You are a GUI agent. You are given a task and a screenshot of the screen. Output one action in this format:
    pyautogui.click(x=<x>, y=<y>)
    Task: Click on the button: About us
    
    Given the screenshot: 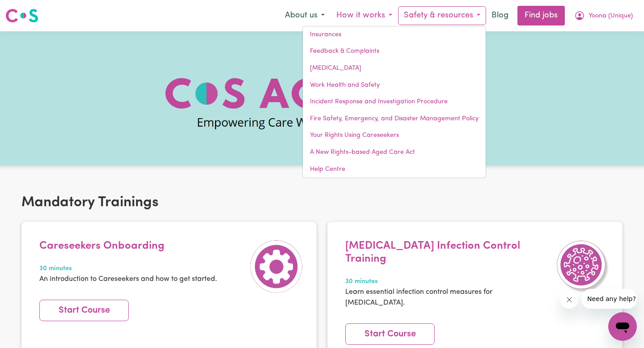 What is the action you would take?
    pyautogui.click(x=305, y=15)
    